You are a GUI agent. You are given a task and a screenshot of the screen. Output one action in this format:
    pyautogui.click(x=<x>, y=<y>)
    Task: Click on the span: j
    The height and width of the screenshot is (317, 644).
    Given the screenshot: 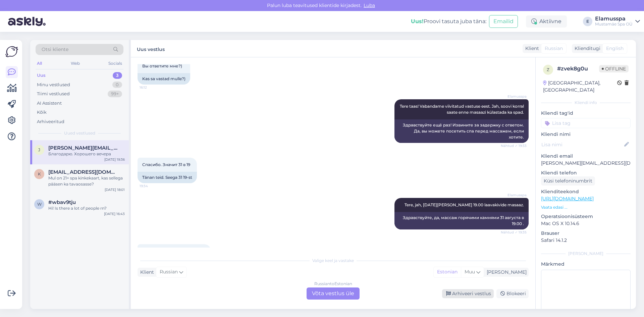 What is the action you would take?
    pyautogui.click(x=39, y=150)
    